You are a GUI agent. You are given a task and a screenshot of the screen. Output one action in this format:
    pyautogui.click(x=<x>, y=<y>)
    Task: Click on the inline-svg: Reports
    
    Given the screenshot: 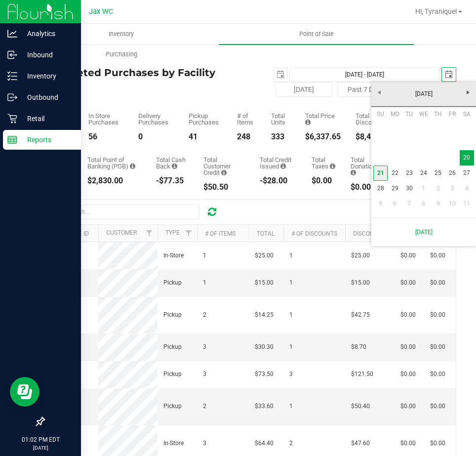 What is the action you would take?
    pyautogui.click(x=12, y=140)
    